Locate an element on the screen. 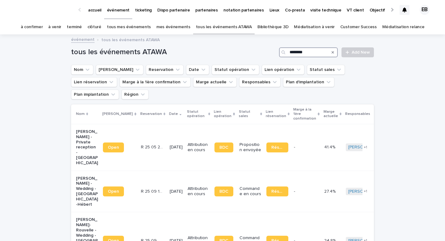 This screenshot has height=241, width=445. p: Reservation is located at coordinates (151, 114).